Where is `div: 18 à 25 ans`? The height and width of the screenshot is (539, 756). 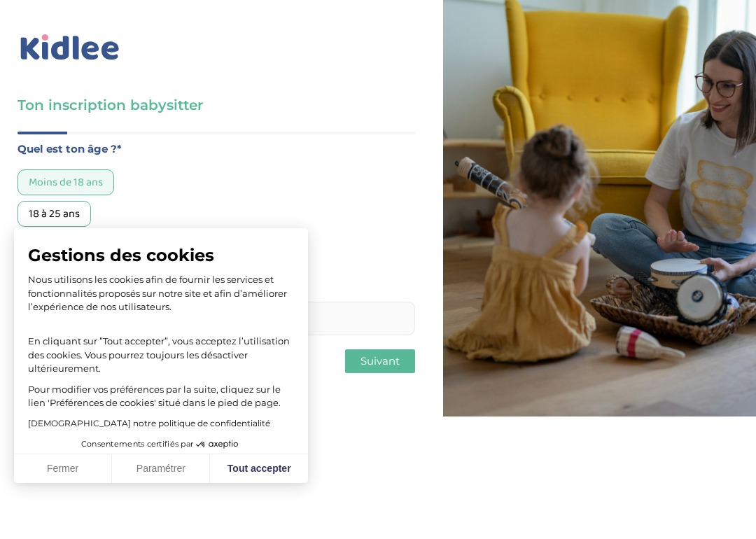 div: 18 à 25 ans is located at coordinates (54, 213).